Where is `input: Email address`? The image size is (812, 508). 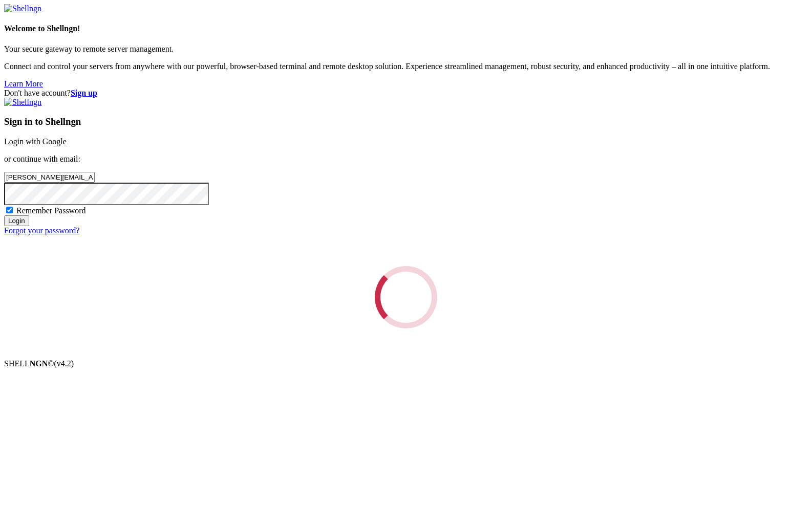
input: Email address is located at coordinates (49, 177).